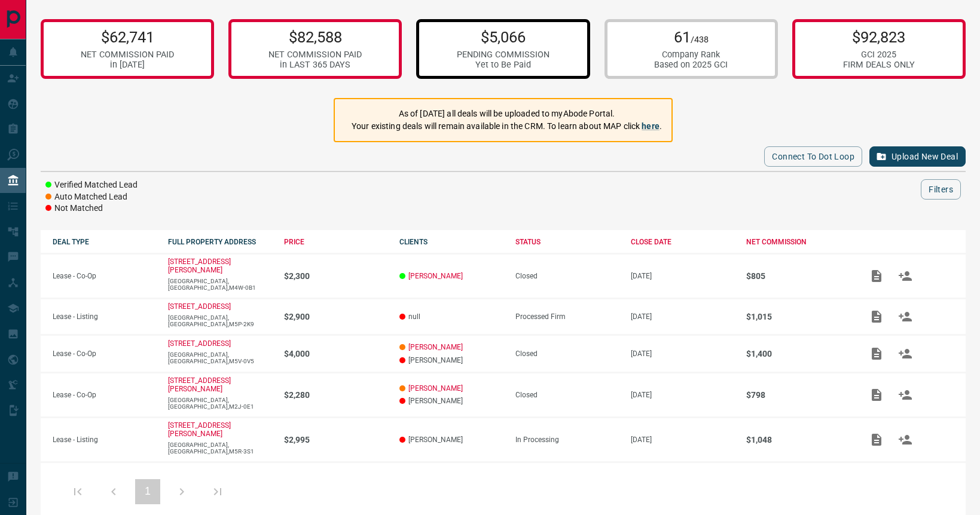 The height and width of the screenshot is (515, 980). Describe the element at coordinates (879, 65) in the screenshot. I see `div: FIRM DEALS ONLY` at that location.